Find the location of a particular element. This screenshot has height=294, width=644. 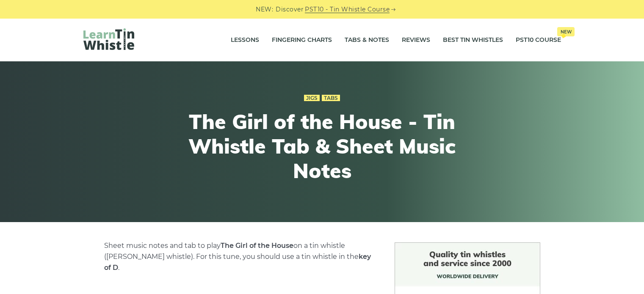

span: New is located at coordinates (566, 32).